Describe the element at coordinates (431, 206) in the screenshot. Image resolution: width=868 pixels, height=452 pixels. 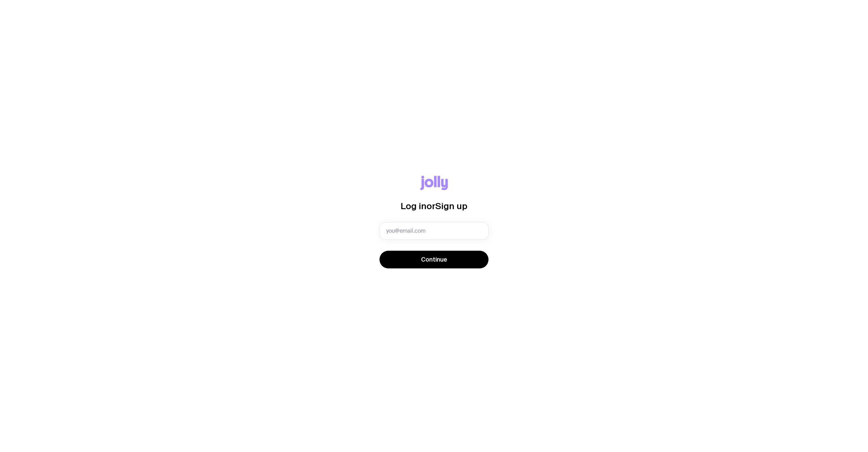
I see `span: or` at that location.